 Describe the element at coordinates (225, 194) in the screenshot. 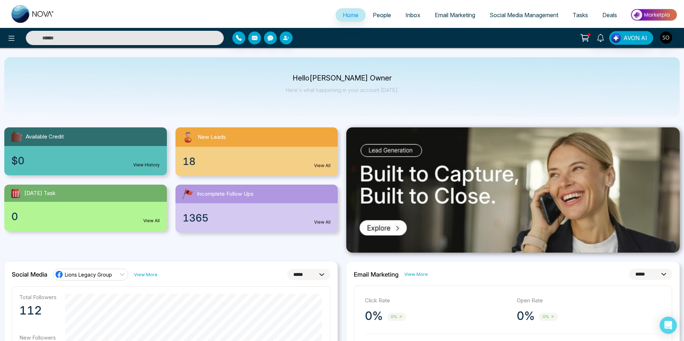

I see `span: Incomplete Follow Ups` at that location.